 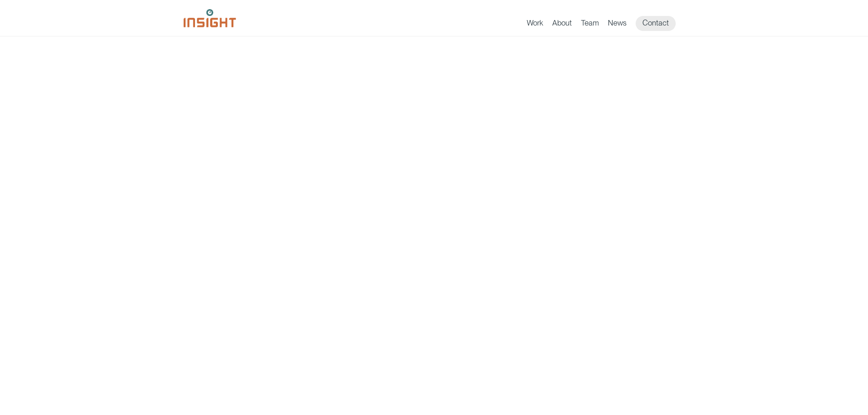 What do you see at coordinates (656, 23) in the screenshot?
I see `a: Contact` at bounding box center [656, 23].